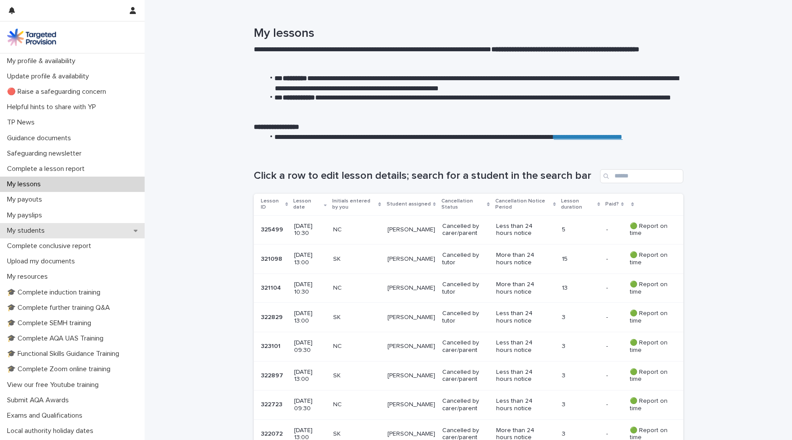  Describe the element at coordinates (32, 37) in the screenshot. I see `img: M5nRWzHhSzIhMunXDL62` at that location.